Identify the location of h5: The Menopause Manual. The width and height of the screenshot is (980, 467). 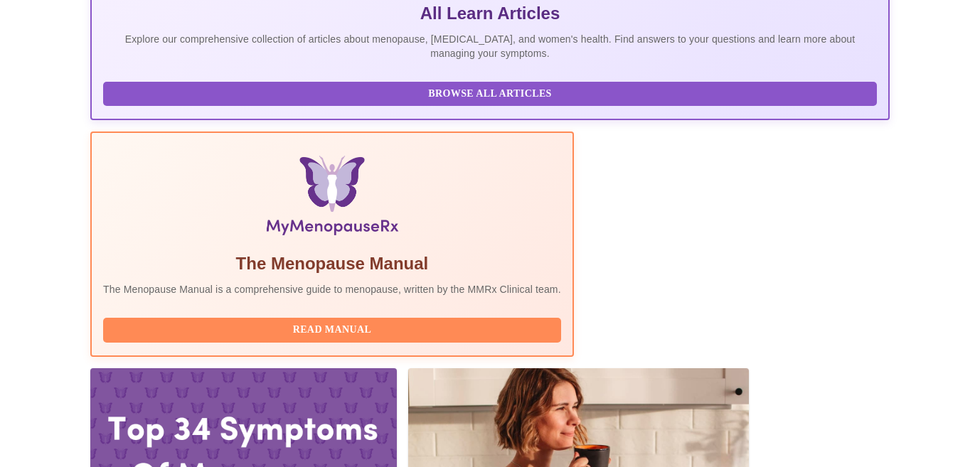
(332, 264).